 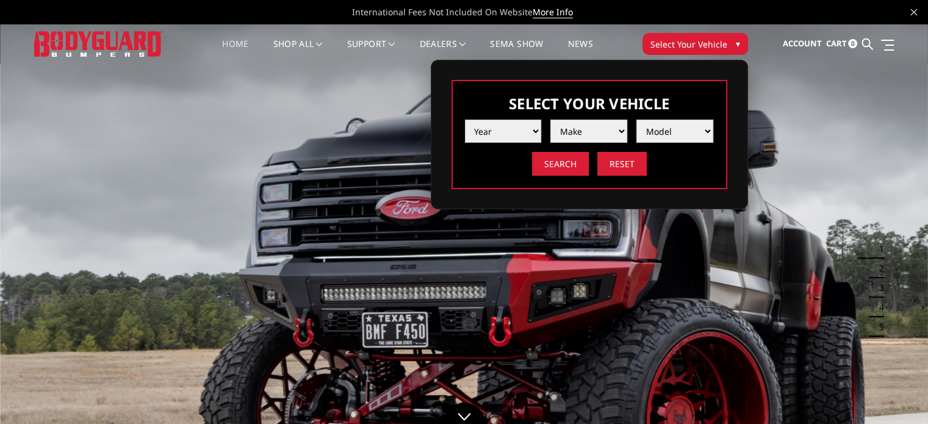 What do you see at coordinates (689, 44) in the screenshot?
I see `span: Select Your Vehicle` at bounding box center [689, 44].